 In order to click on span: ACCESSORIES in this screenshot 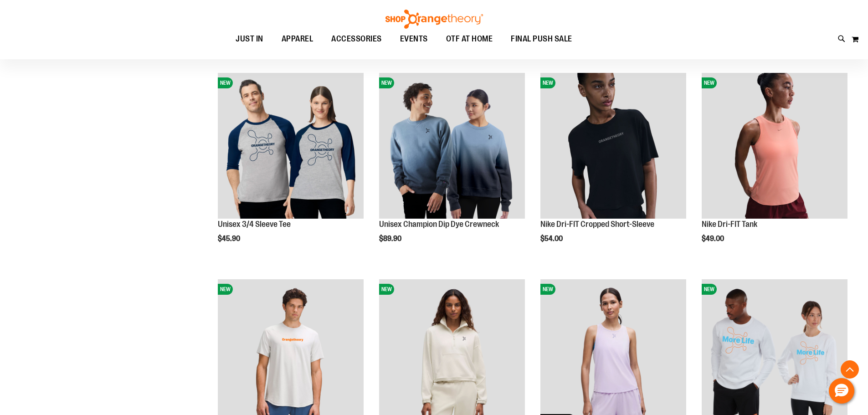, I will do `click(356, 39)`.